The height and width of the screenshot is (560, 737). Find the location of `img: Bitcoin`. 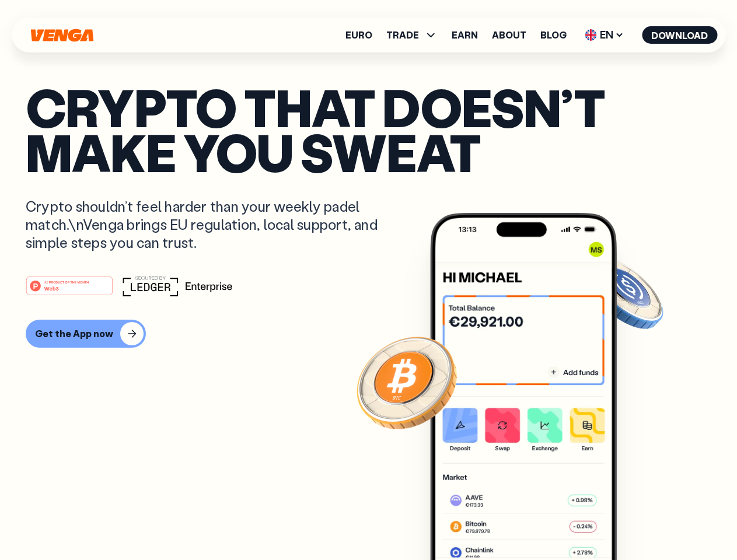

img: Bitcoin is located at coordinates (406, 382).